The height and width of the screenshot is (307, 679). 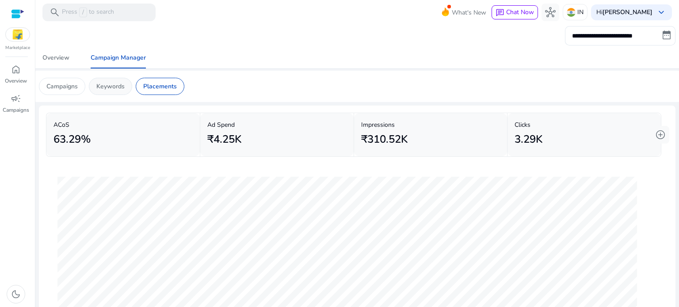 I want to click on span: Chat Now, so click(x=520, y=12).